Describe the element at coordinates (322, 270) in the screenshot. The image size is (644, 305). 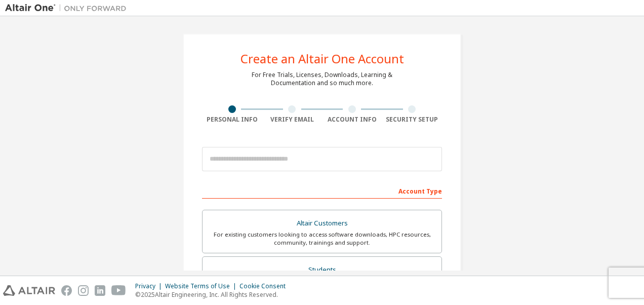
I see `div: Students` at that location.